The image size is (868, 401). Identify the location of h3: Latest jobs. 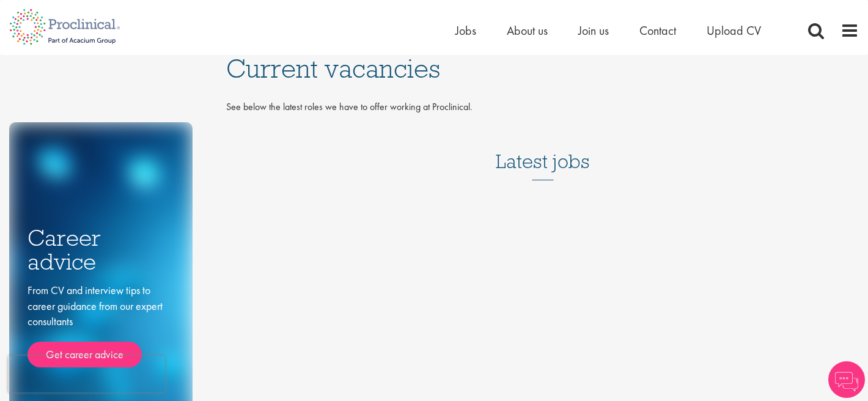
(543, 150).